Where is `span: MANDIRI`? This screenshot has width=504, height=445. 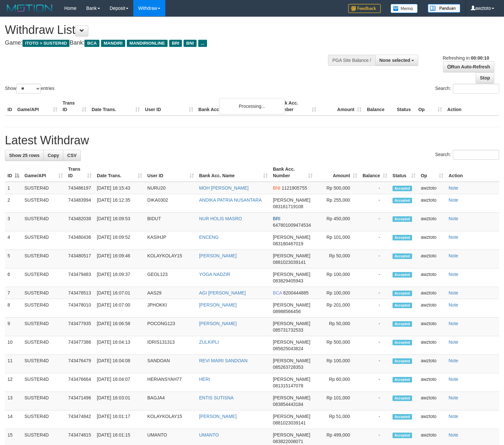
span: MANDIRI is located at coordinates (113, 43).